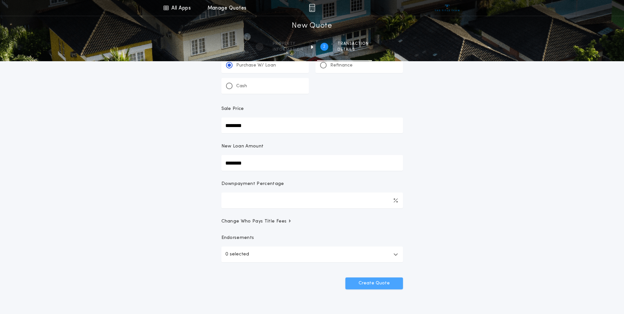 This screenshot has height=314, width=624. Describe the element at coordinates (312, 8) in the screenshot. I see `img: img` at that location.